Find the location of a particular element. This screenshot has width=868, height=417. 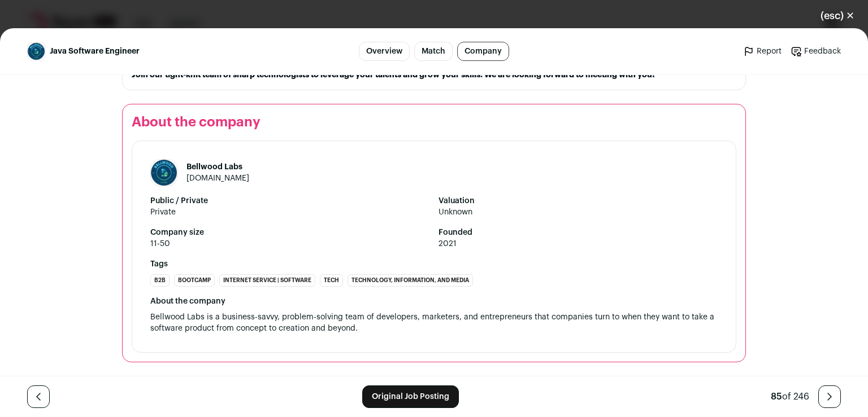

span: Private is located at coordinates (290, 212).